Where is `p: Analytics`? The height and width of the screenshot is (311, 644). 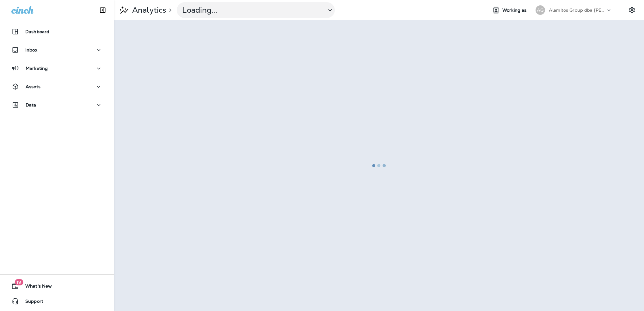 p: Analytics is located at coordinates (148, 10).